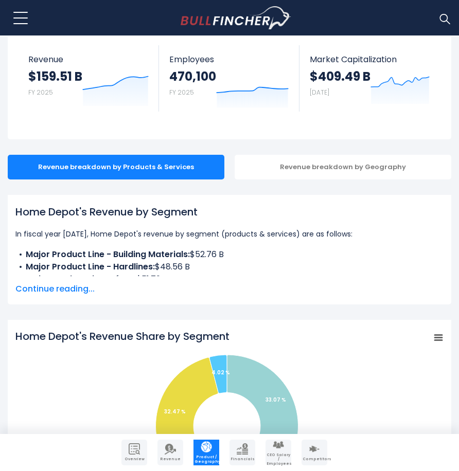 The height and width of the screenshot is (471, 459). What do you see at coordinates (278, 459) in the screenshot?
I see `span: CEO Salary / Employees` at bounding box center [278, 459].